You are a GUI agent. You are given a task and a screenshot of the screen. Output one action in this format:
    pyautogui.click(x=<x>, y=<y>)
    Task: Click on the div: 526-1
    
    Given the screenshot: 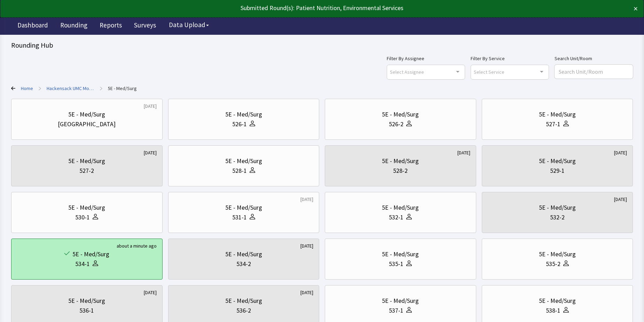 What is the action you would take?
    pyautogui.click(x=240, y=124)
    